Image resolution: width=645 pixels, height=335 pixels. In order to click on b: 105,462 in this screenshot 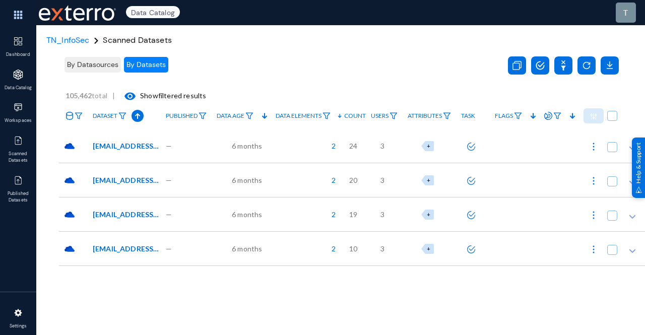, I will do `click(79, 95)`.